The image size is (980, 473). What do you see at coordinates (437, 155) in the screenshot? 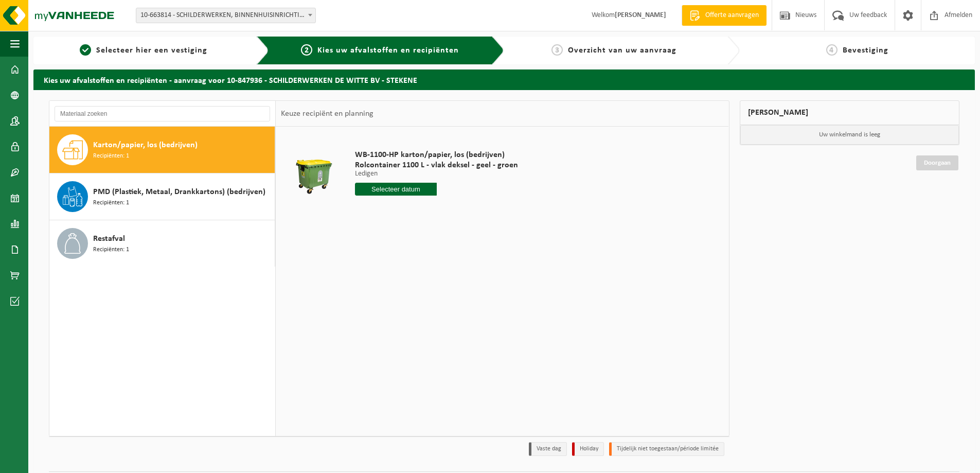
I see `span: WB-1100-HP karton/papier, los (bedrijven)` at bounding box center [437, 155].